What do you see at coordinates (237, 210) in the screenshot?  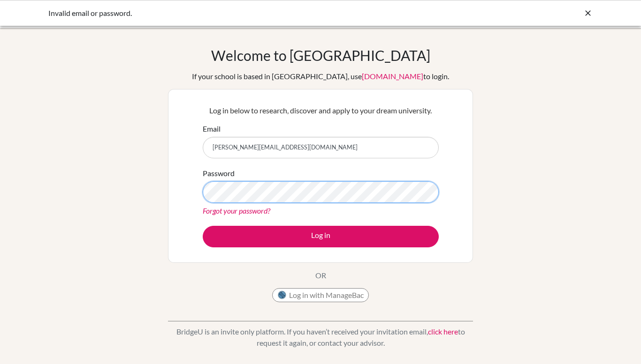 I see `a: Forgot your password?` at bounding box center [237, 210].